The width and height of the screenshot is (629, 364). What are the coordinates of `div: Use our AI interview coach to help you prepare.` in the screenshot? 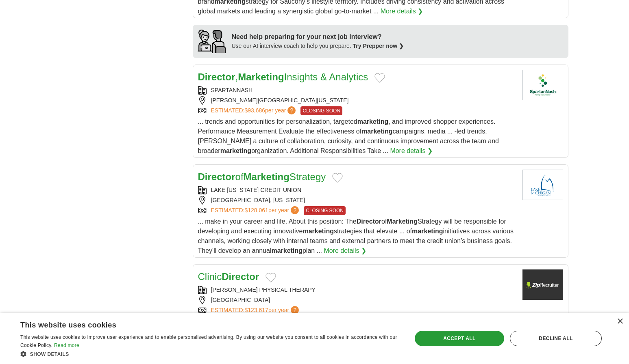 It's located at (318, 46).